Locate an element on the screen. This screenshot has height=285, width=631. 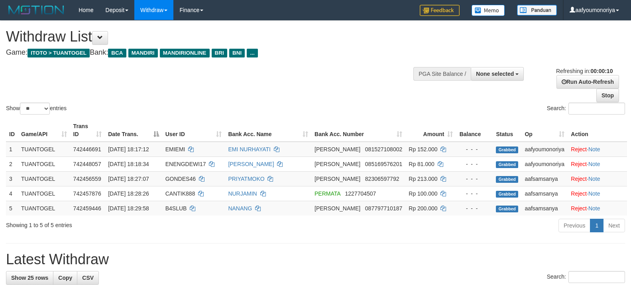
th: Status is located at coordinates (507, 130).